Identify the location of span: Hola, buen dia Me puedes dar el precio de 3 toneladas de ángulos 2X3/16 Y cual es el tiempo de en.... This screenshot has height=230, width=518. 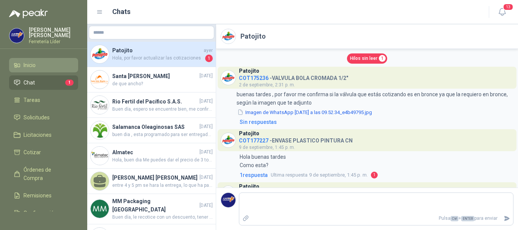
(162, 160).